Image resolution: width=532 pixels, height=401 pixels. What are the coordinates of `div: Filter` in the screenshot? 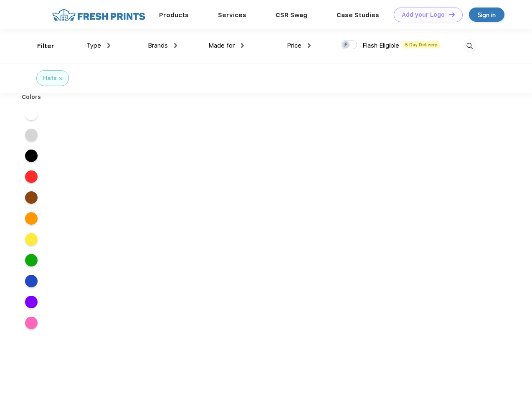 It's located at (46, 46).